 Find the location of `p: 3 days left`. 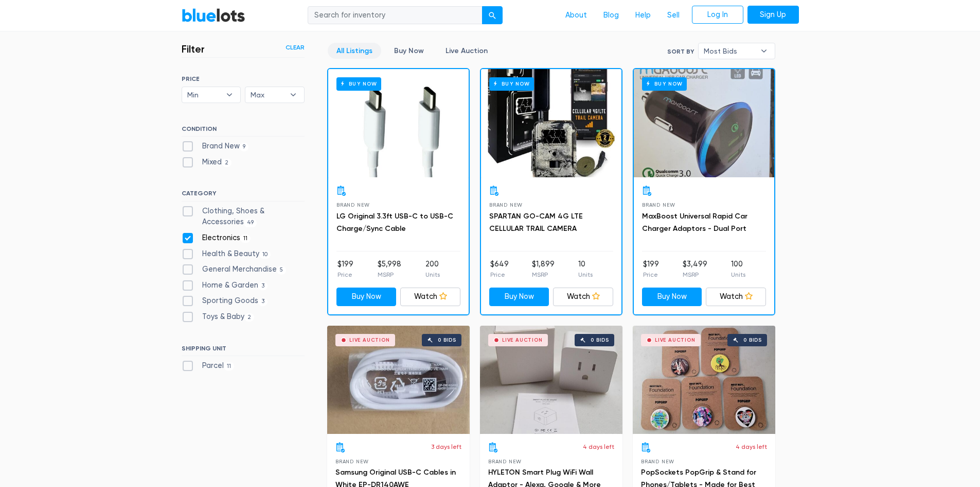

p: 3 days left is located at coordinates (446, 446).